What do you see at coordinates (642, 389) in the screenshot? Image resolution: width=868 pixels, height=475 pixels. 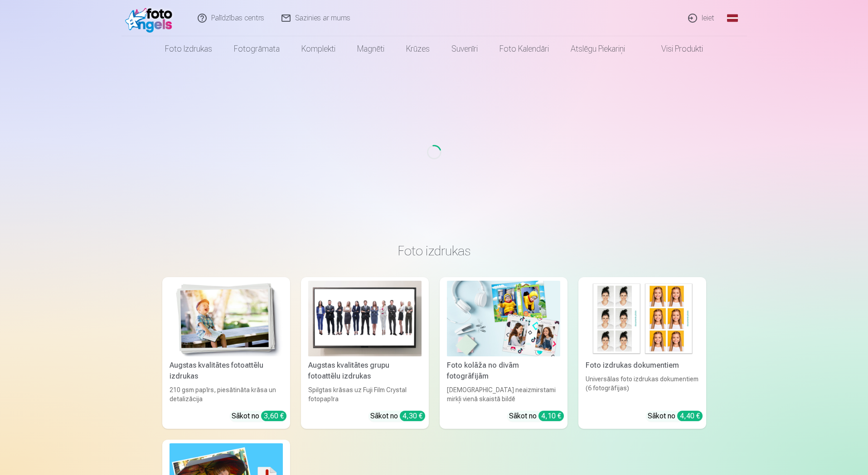 I see `div: Universālas foto izdrukas dokumentiem (6 fotogrāfijas)` at bounding box center [642, 389].